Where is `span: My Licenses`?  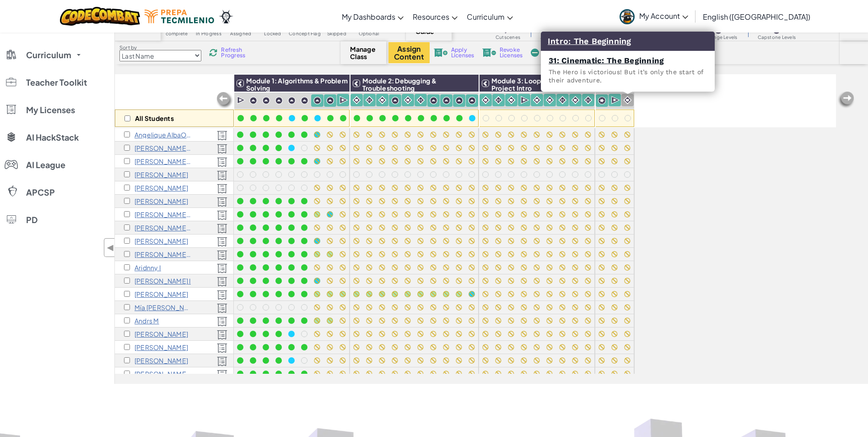
span: My Licenses is located at coordinates (50, 110).